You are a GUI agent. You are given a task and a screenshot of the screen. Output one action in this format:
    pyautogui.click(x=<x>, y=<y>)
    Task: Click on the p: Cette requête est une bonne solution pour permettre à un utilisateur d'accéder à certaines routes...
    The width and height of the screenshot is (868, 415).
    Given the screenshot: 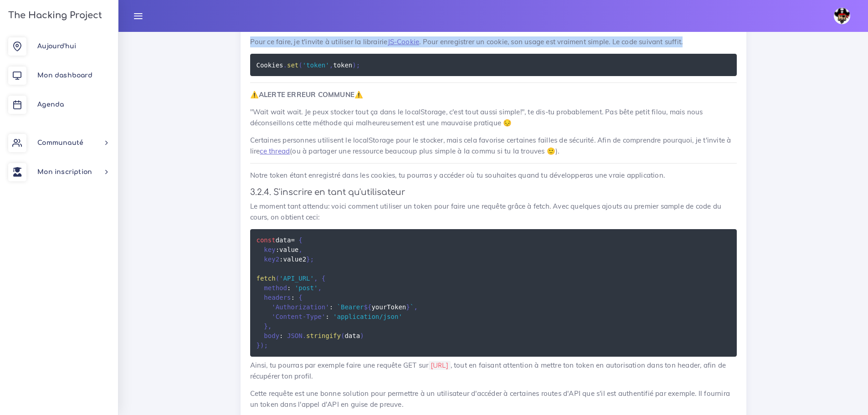 What is the action you would take?
    pyautogui.click(x=494, y=400)
    